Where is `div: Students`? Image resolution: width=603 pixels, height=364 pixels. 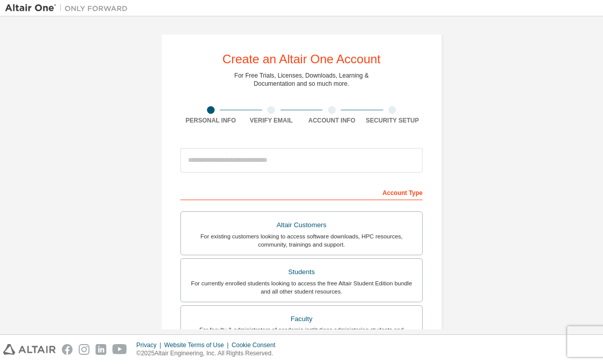 div: Students is located at coordinates (302, 272).